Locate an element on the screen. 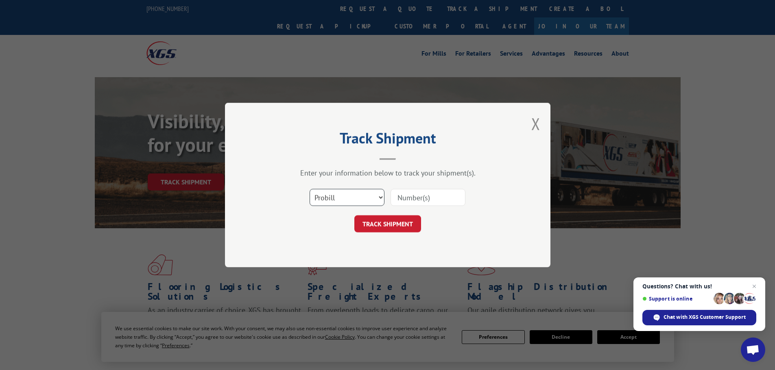 The width and height of the screenshot is (775, 370). div: Enter your information below to track your shipment(s). is located at coordinates (387, 173).